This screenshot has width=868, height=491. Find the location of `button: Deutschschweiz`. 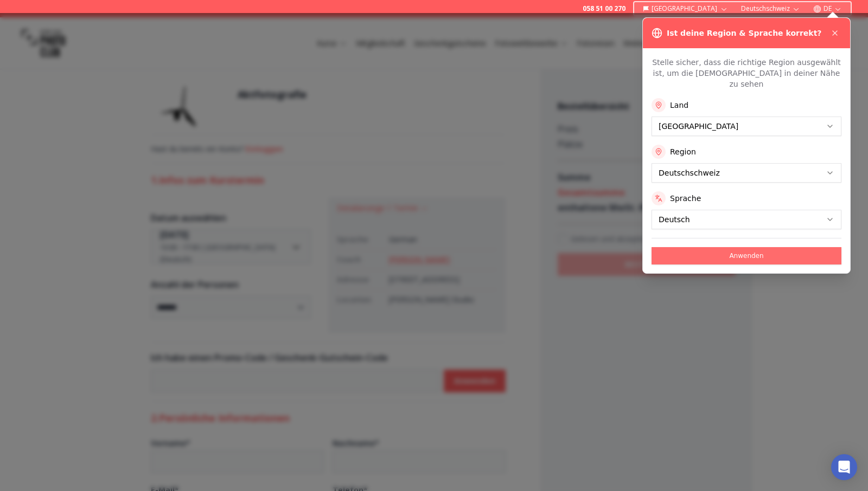

button: Deutschschweiz is located at coordinates (770, 8).